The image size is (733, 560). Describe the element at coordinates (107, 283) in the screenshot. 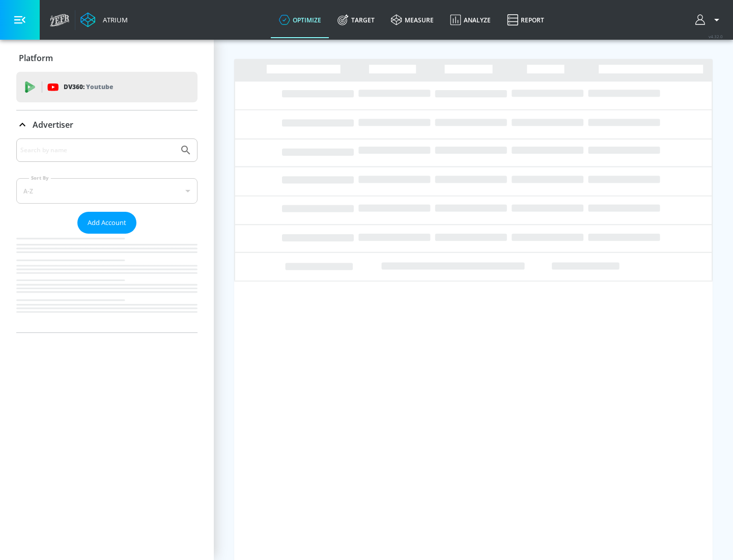

I see `nav: list of Advertiser` at that location.